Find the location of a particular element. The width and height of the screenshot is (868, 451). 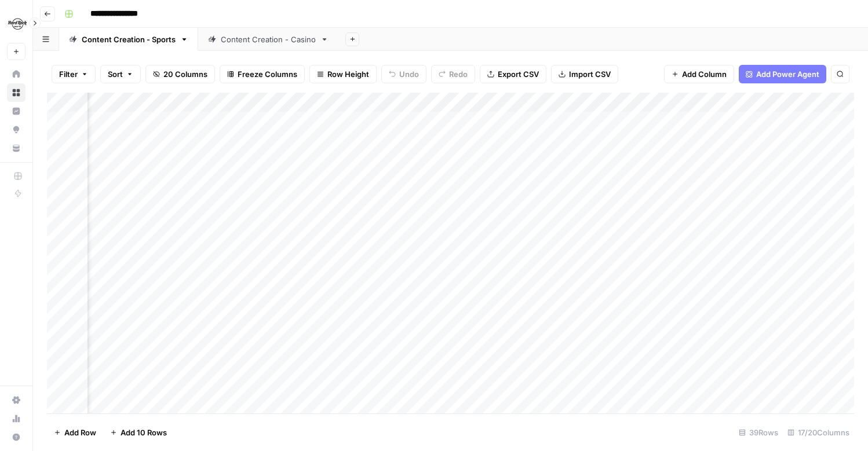

span: 20 Columns is located at coordinates (186, 74).